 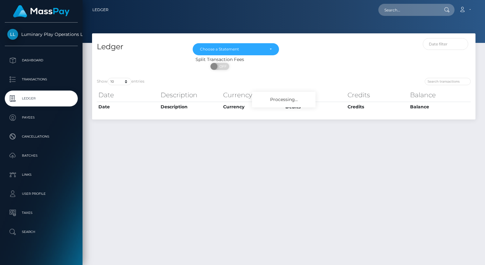 What do you see at coordinates (41, 213) in the screenshot?
I see `p: Taxes` at bounding box center [41, 213].